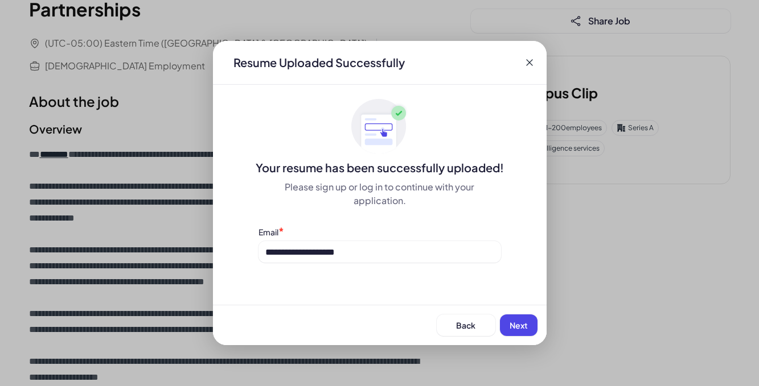 The height and width of the screenshot is (386, 759). What do you see at coordinates (519, 326) in the screenshot?
I see `button: Next` at bounding box center [519, 326].